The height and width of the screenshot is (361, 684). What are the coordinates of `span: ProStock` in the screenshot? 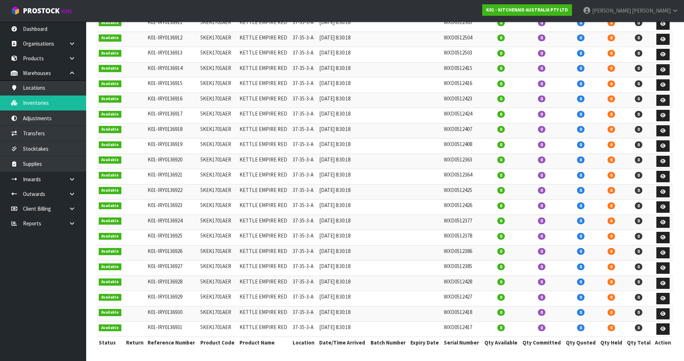 It's located at (41, 11).